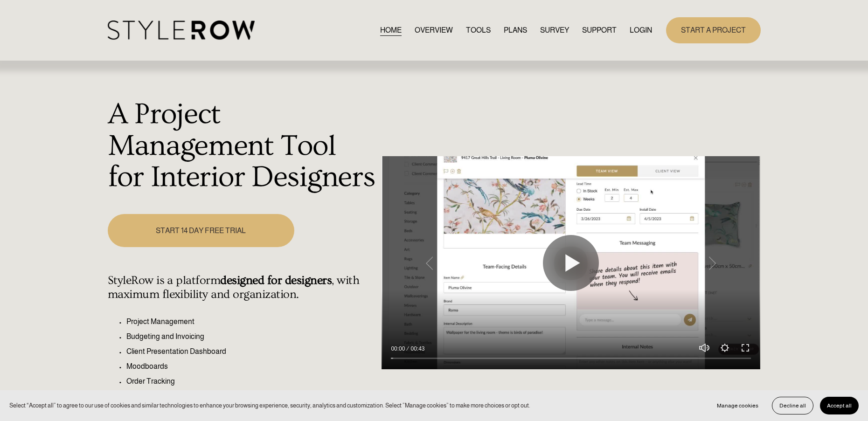 Image resolution: width=868 pixels, height=421 pixels. I want to click on a: folder dropdown, so click(599, 30).